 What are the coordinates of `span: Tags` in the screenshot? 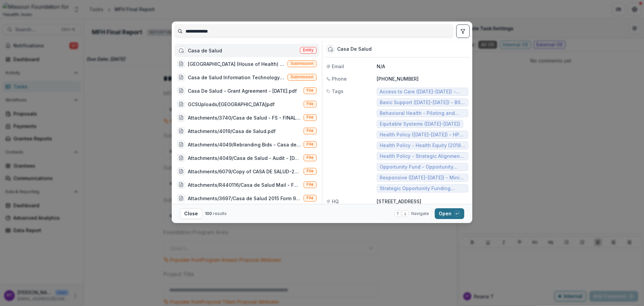 It's located at (338, 91).